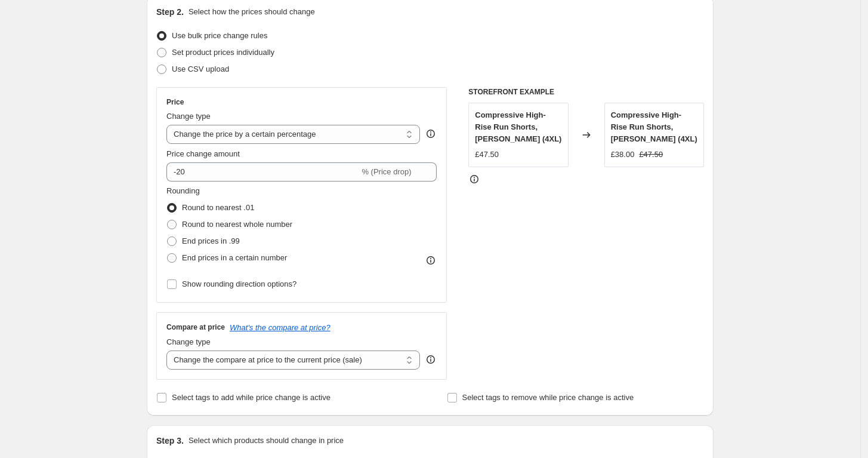 Image resolution: width=868 pixels, height=458 pixels. I want to click on p: Select how the prices should change, so click(252, 12).